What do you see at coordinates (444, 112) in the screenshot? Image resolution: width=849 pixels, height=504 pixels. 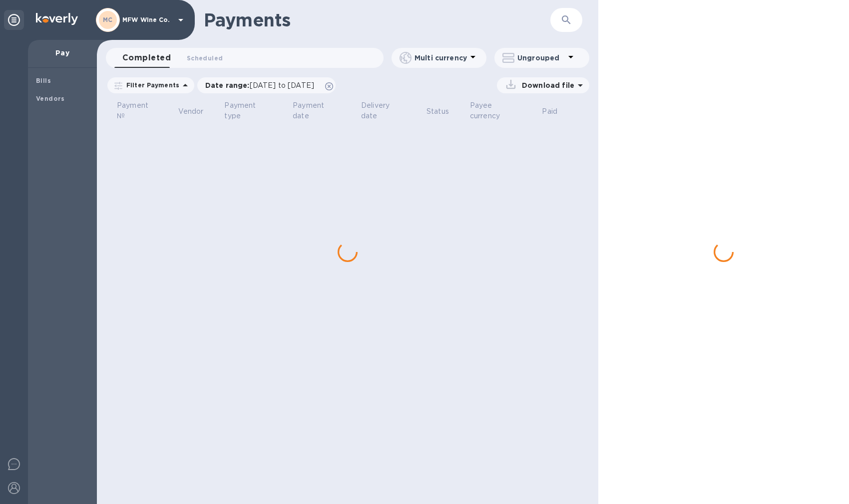 I see `span: Status` at bounding box center [444, 112].